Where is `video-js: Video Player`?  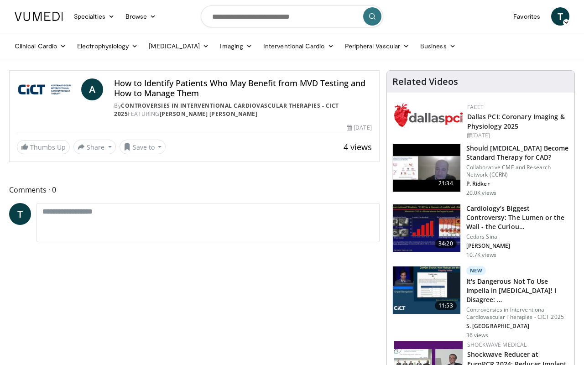
video-js: Video Player is located at coordinates (195, 71).